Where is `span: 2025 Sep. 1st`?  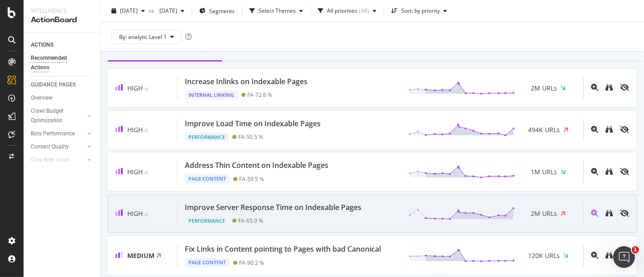 span: 2025 Sep. 1st is located at coordinates (128, 10).